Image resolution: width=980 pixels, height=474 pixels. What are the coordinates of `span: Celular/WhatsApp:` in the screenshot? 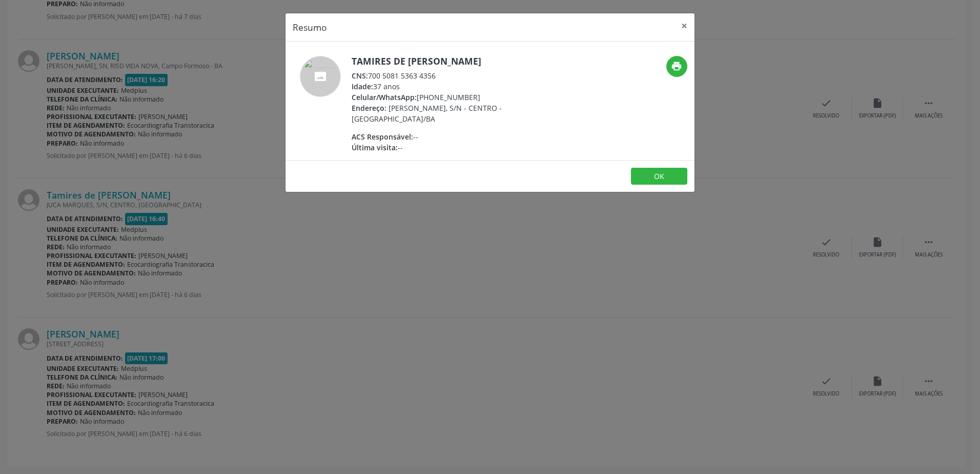 It's located at (384, 97).